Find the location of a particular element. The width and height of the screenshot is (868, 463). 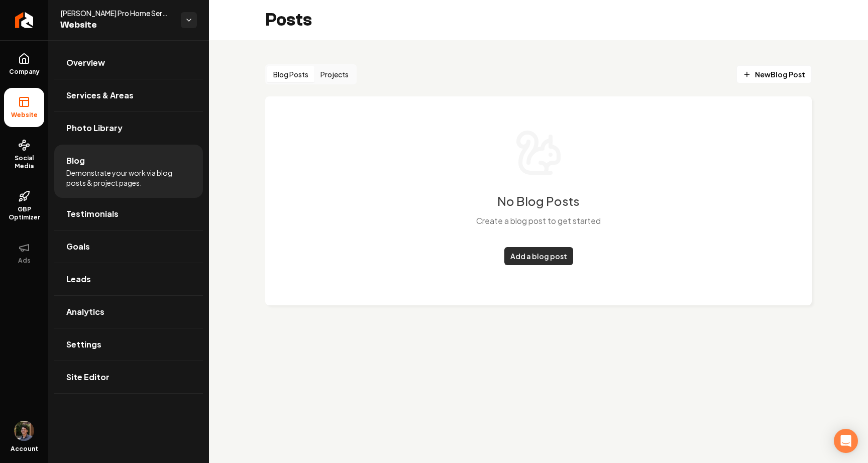

img: Rebolt Logo is located at coordinates (24, 21).